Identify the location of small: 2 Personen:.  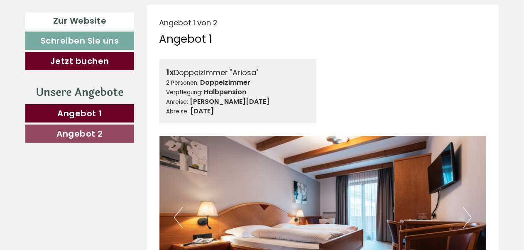
(183, 83).